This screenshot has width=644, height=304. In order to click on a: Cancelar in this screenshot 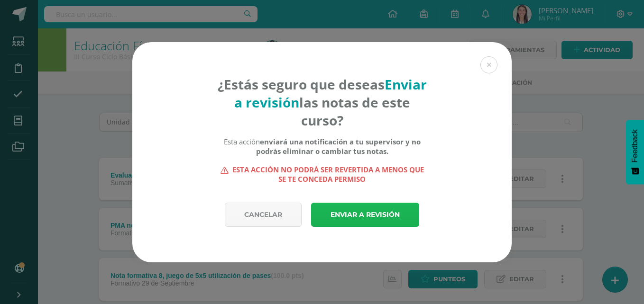, I will do `click(263, 214)`.